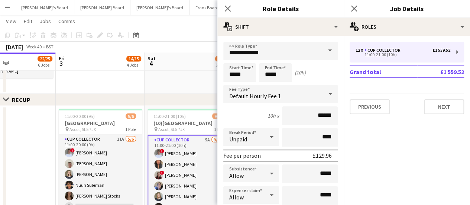 The height and width of the screenshot is (205, 470). I want to click on div: 4 Jobs, so click(134, 65).